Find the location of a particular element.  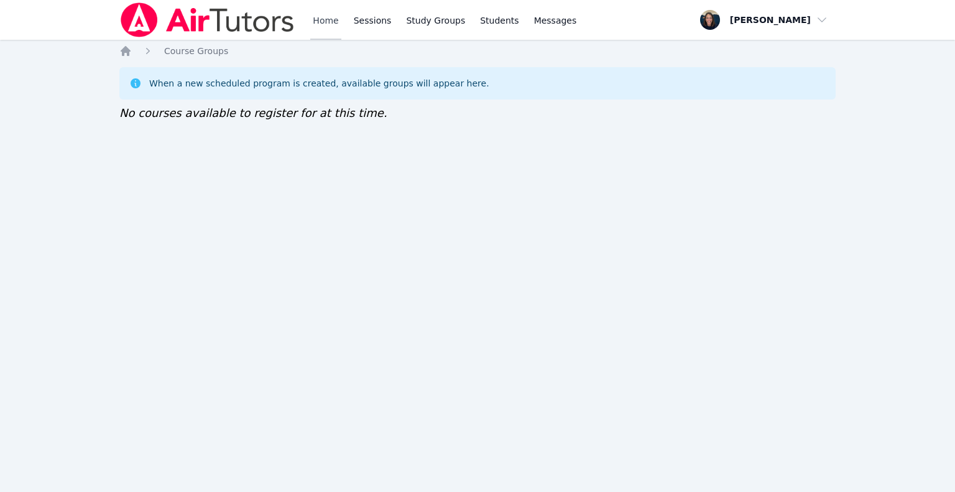

img: Air Tutors is located at coordinates (207, 20).